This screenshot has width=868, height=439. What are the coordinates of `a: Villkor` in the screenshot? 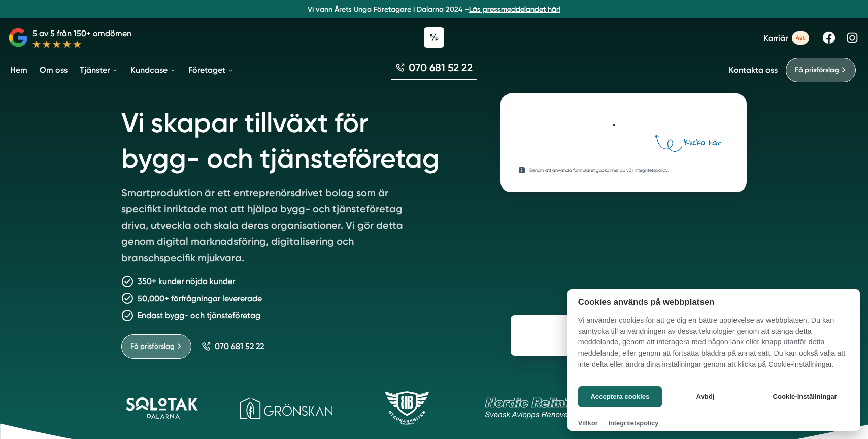 It's located at (588, 422).